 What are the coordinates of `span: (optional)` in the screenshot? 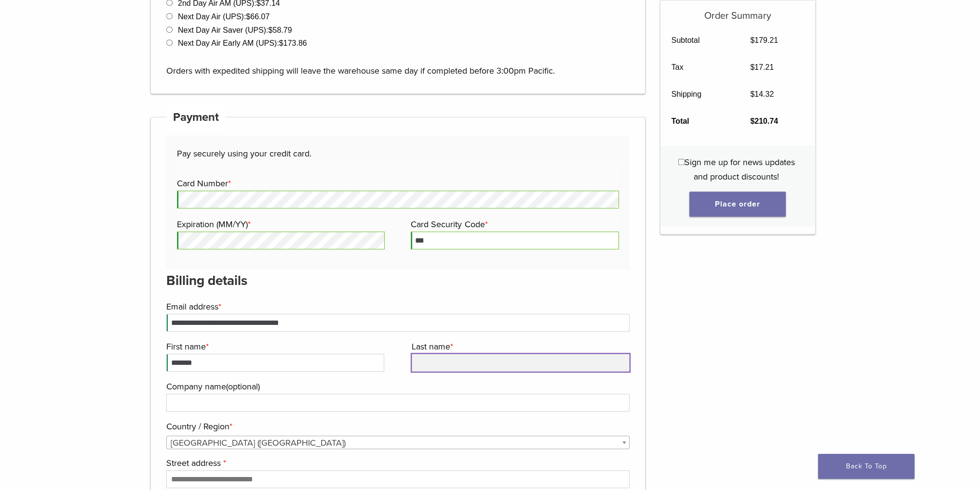 It's located at (243, 387).